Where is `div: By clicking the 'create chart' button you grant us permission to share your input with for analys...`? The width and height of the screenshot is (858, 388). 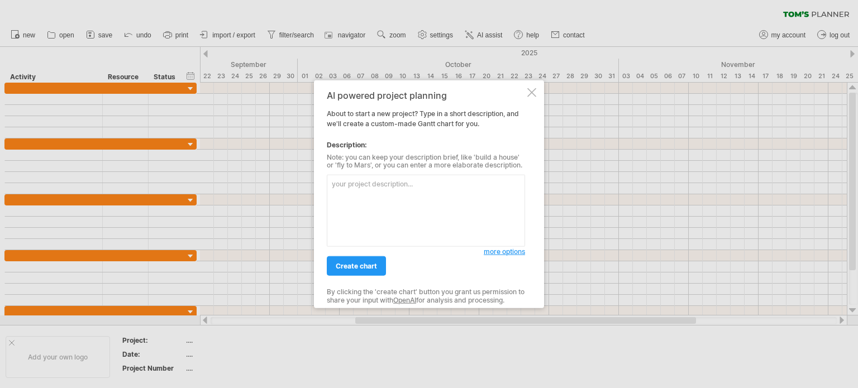
div: By clicking the 'create chart' button you grant us permission to share your input with for analys... is located at coordinates (426, 296).